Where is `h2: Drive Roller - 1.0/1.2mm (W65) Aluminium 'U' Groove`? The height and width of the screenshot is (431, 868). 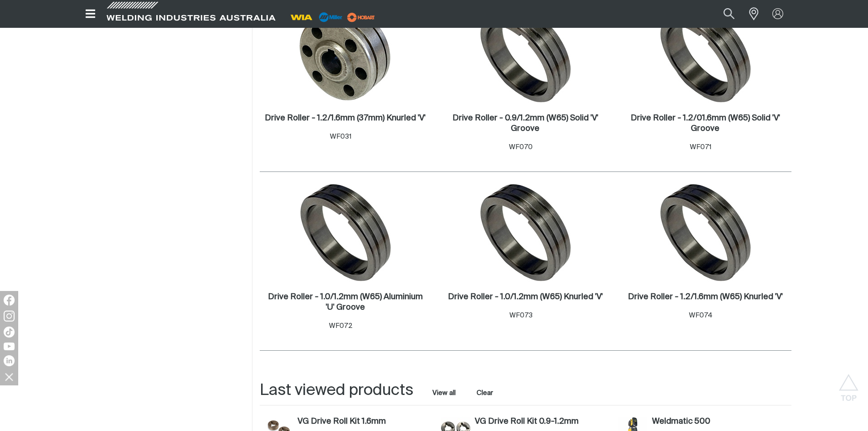 h2: Drive Roller - 1.0/1.2mm (W65) Aluminium 'U' Groove is located at coordinates (346, 302).